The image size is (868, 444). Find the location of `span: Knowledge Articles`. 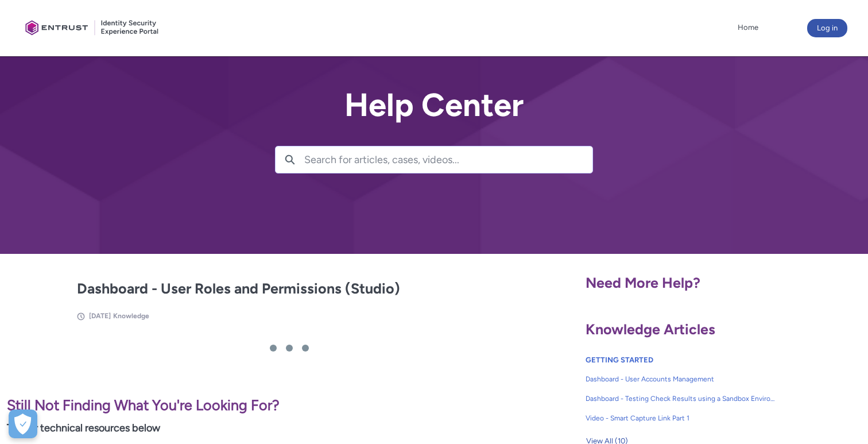

span: Knowledge Articles is located at coordinates (650, 329).